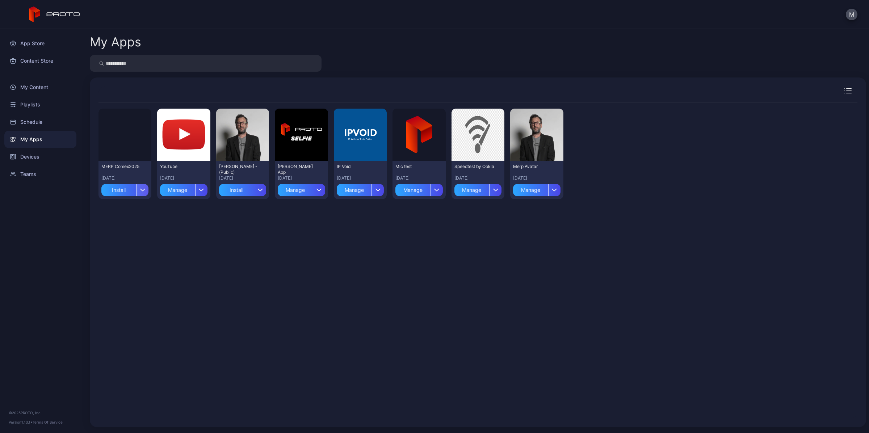 The height and width of the screenshot is (433, 869). What do you see at coordinates (239, 170) in the screenshot?
I see `div: David N Persona - (Public)` at bounding box center [239, 170].